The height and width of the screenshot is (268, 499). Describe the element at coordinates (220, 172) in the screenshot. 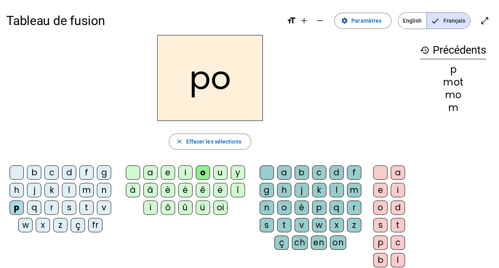

I see `div: u` at that location.